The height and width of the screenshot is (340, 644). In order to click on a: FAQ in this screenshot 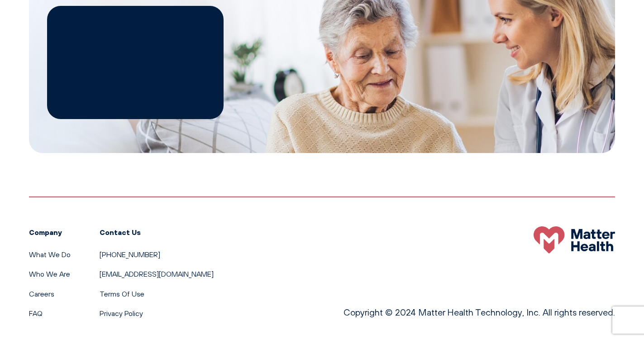, I will do `click(36, 313)`.